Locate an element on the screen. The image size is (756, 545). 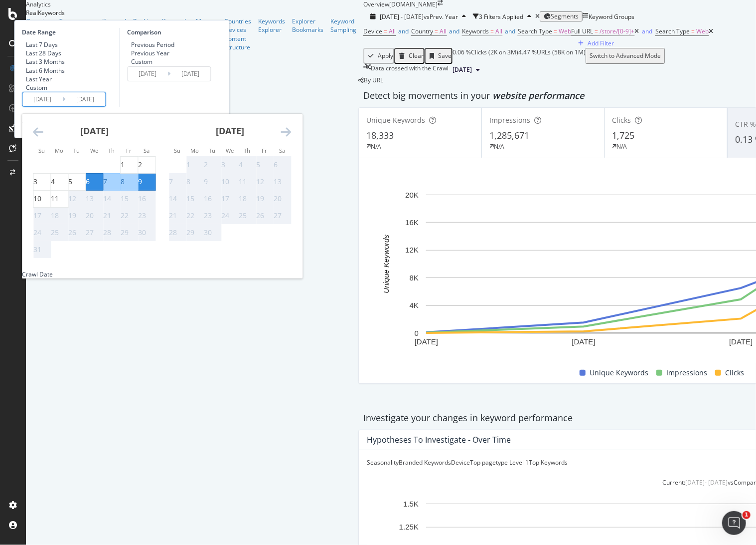
div: 9 is located at coordinates (140, 181).